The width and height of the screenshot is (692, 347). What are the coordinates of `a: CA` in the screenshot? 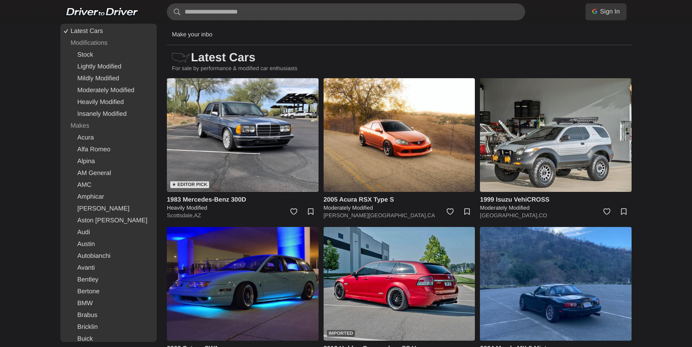 It's located at (431, 215).